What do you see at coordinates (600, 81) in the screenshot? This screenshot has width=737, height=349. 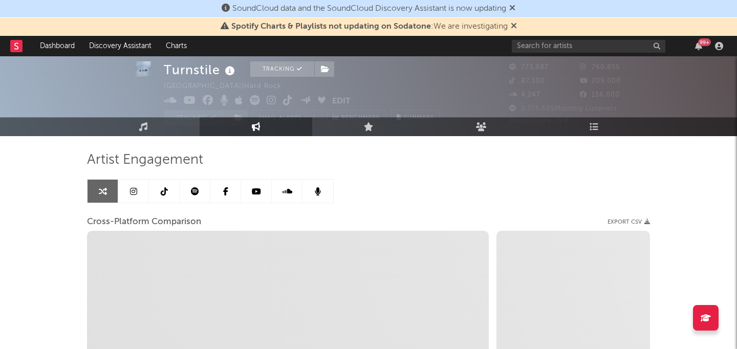 I see `span: 209,000` at bounding box center [600, 81].